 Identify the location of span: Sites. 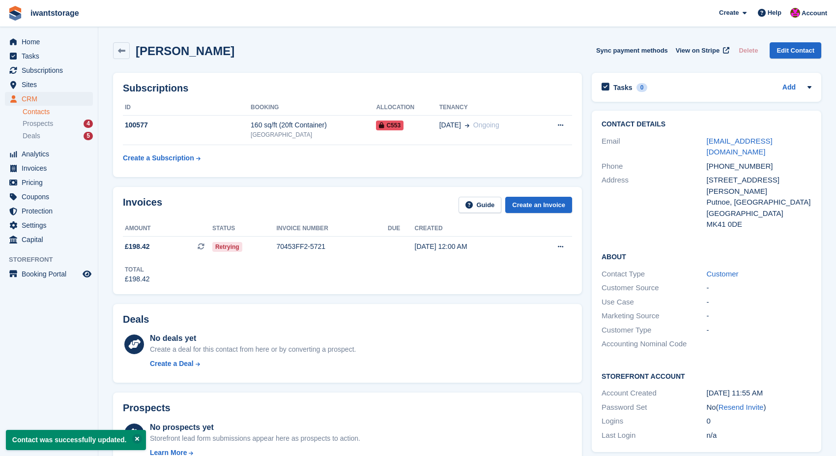
(51, 85).